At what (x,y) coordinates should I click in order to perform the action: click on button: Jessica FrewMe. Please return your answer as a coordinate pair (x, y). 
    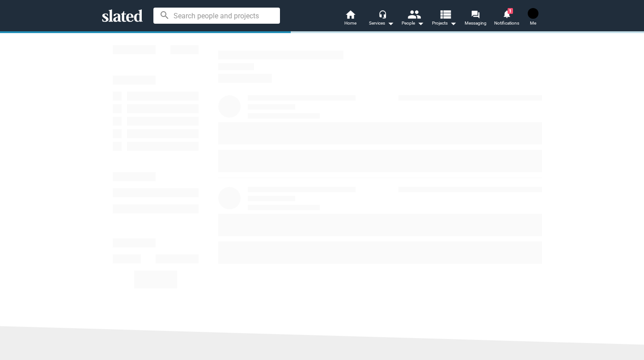
    Looking at the image, I should click on (533, 18).